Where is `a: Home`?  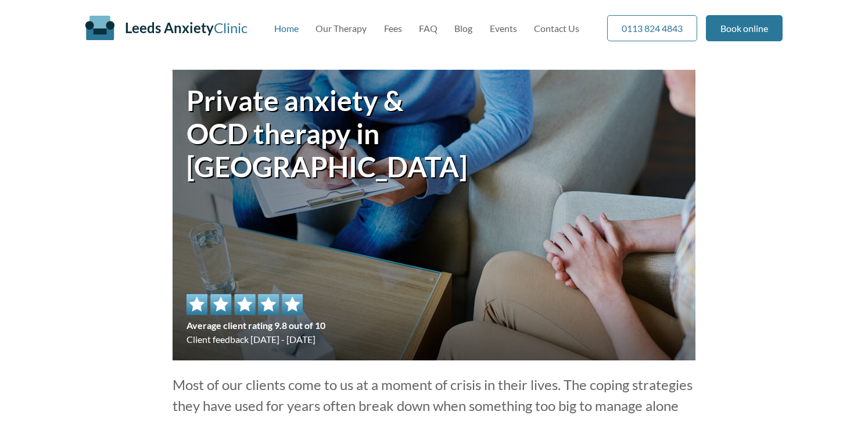
a: Home is located at coordinates (287, 28).